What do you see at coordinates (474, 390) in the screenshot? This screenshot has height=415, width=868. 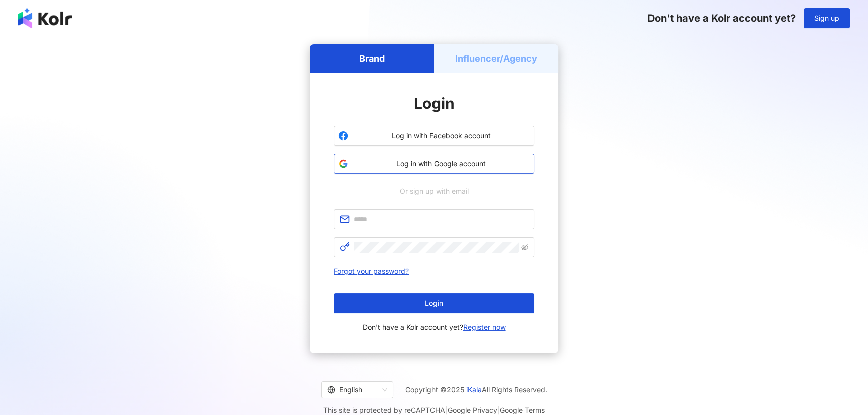 I see `a: iKala` at bounding box center [474, 390].